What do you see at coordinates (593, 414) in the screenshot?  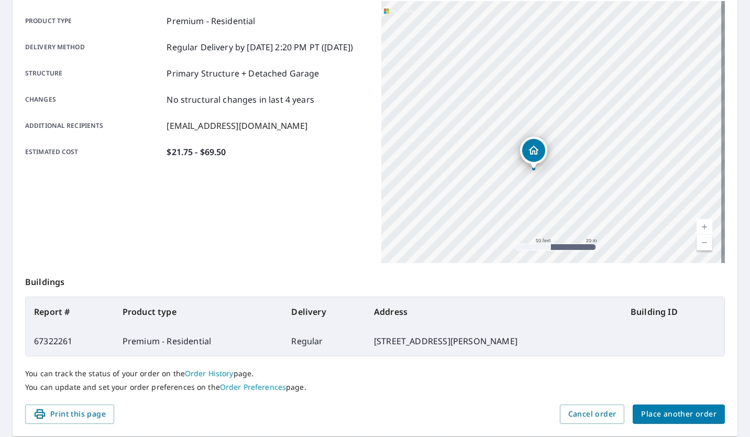 I see `span: Cancel order` at bounding box center [593, 414].